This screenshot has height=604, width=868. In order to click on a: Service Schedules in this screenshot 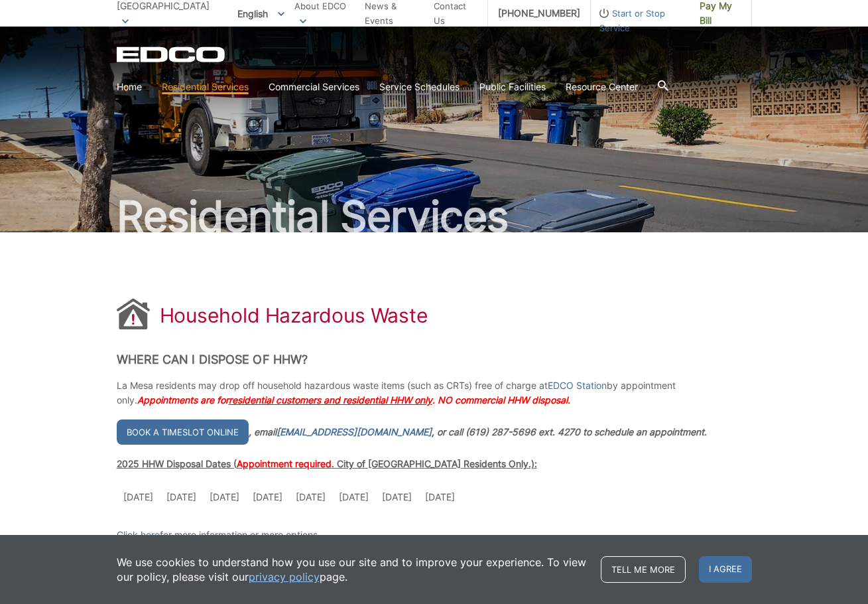, I will do `click(419, 87)`.